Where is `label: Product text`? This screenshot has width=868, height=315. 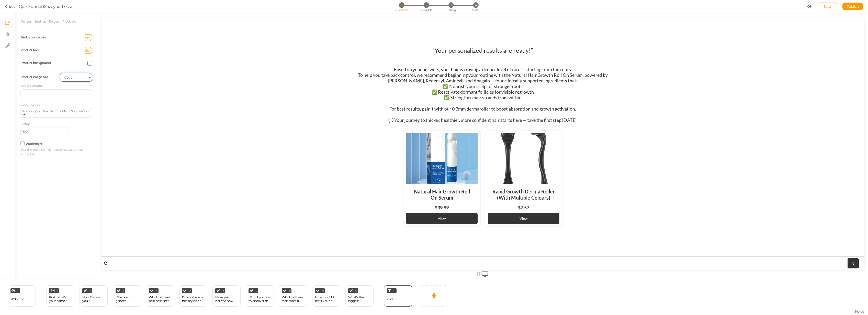
label: Product text is located at coordinates (29, 50).